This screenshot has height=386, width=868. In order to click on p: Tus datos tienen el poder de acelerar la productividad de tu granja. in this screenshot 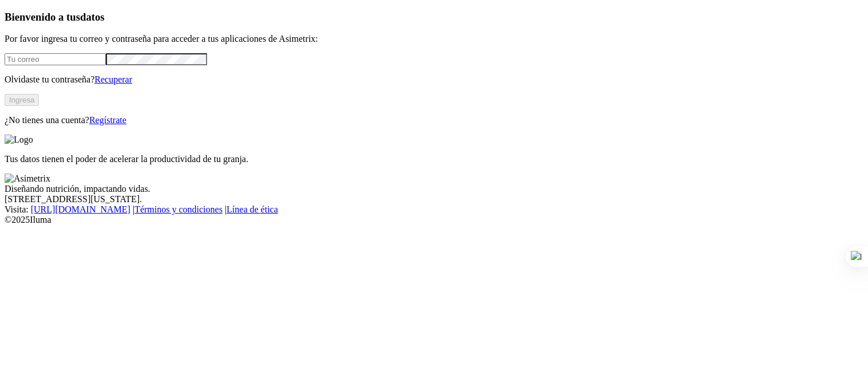, I will do `click(434, 159)`.